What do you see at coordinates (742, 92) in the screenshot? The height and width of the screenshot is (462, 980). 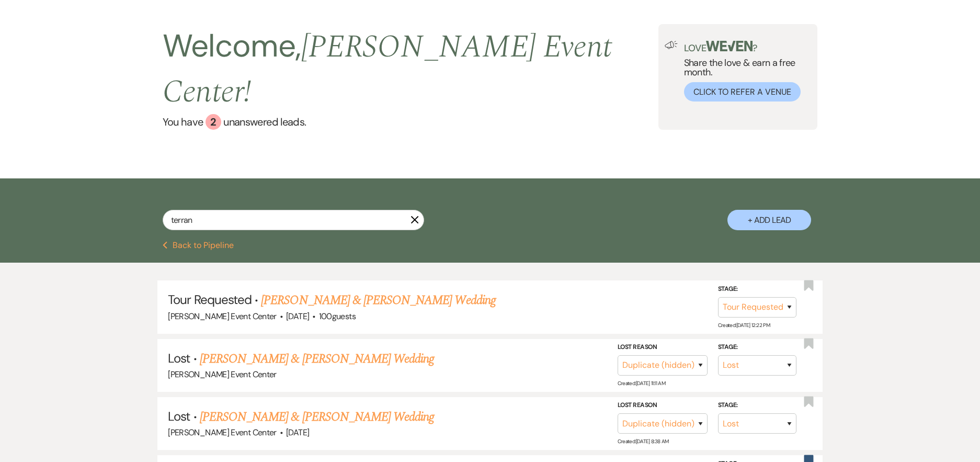 I see `button: Click to Refer a Venue` at bounding box center [742, 92].